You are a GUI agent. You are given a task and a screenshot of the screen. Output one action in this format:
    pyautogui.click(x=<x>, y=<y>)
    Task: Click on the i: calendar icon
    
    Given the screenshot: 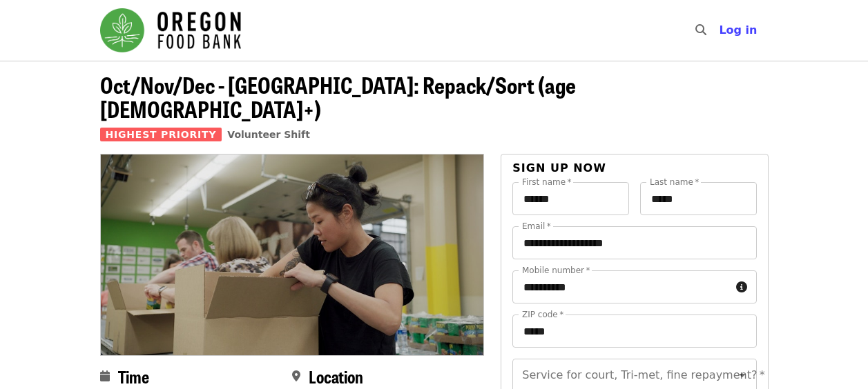 What is the action you would take?
    pyautogui.click(x=105, y=376)
    